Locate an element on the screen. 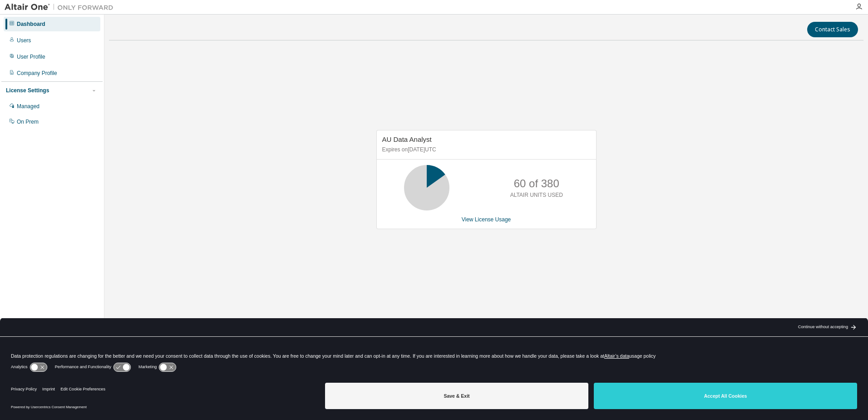 The width and height of the screenshot is (868, 420). div: Company Profile is located at coordinates (37, 73).